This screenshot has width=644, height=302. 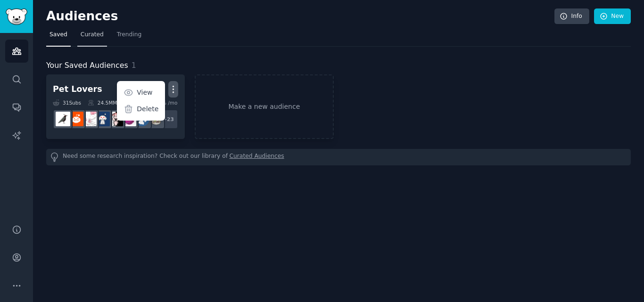 I want to click on img: dogswithjobs, so click(x=102, y=119).